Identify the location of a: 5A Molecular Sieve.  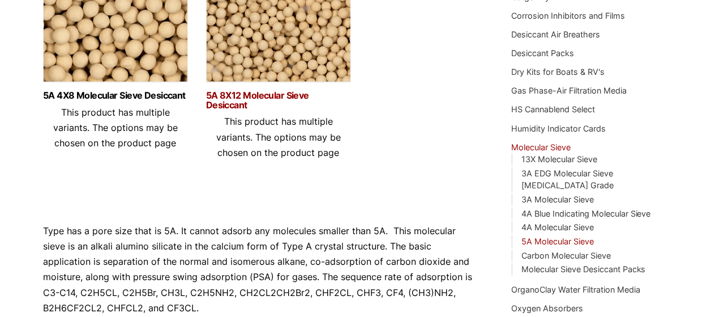
(558, 241).